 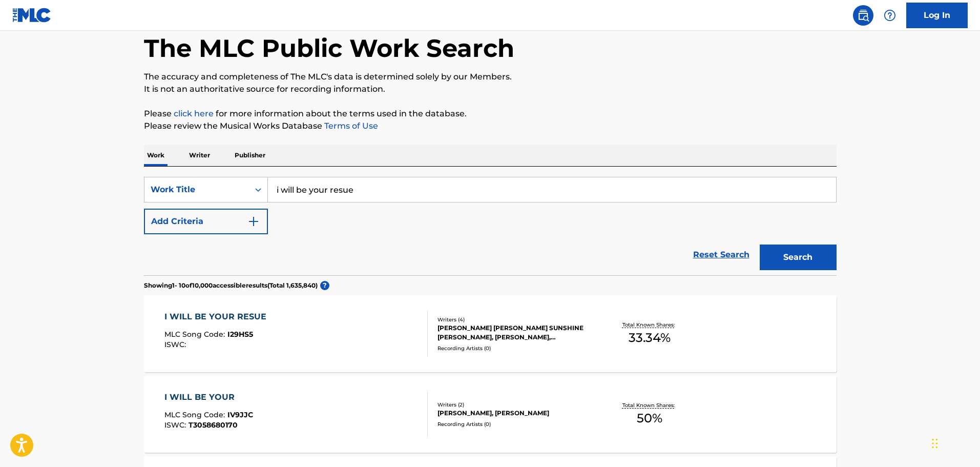 I want to click on button: Search, so click(x=798, y=257).